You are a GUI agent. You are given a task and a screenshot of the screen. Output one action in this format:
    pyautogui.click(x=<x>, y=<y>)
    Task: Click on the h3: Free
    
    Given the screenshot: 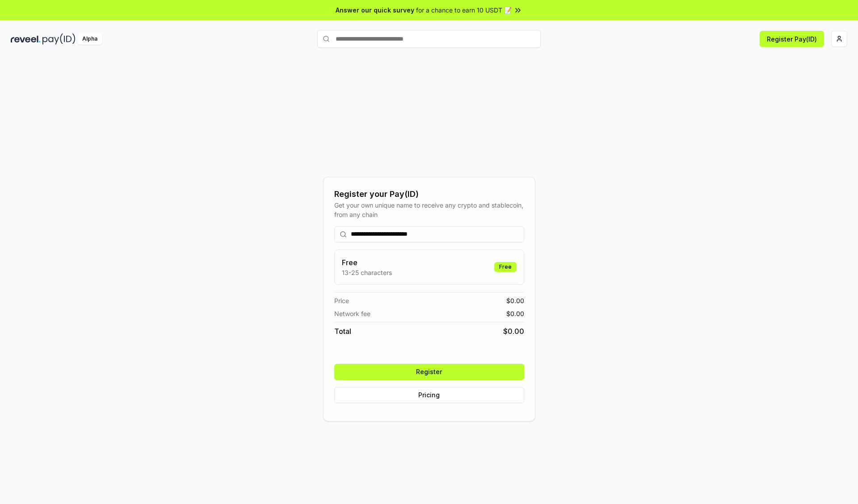 What is the action you would take?
    pyautogui.click(x=367, y=263)
    